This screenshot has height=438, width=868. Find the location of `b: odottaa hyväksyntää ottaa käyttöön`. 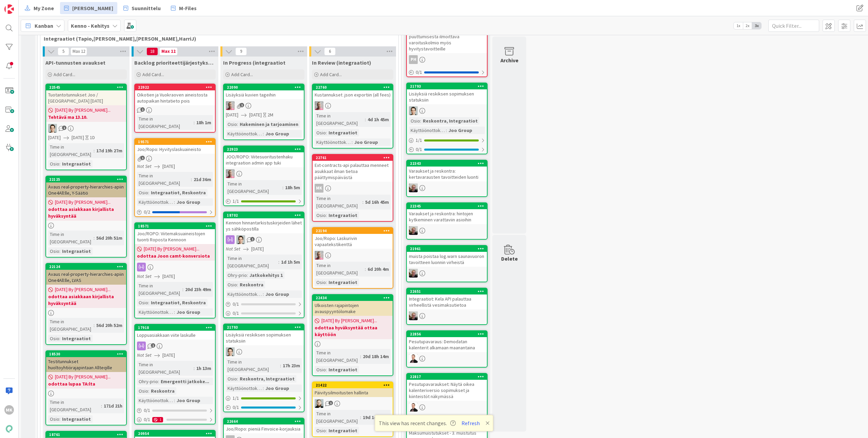

b: odottaa hyväksyntää ottaa käyttöön is located at coordinates (353, 331).